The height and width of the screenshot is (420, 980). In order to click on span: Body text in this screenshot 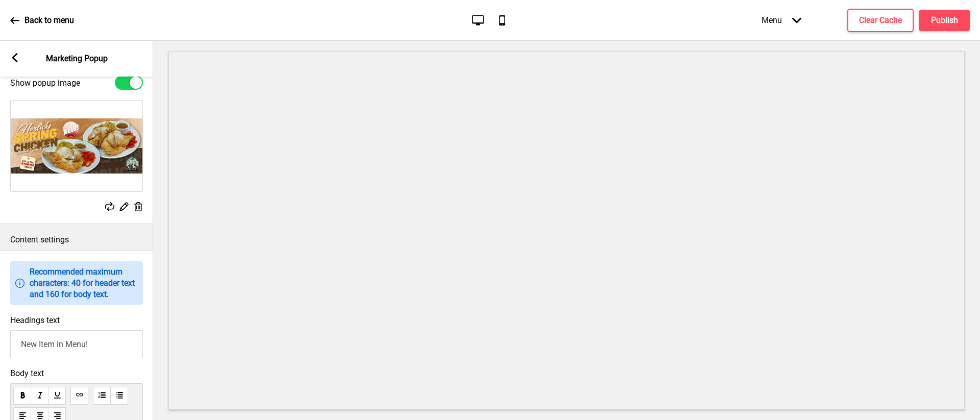, I will do `click(76, 373)`.